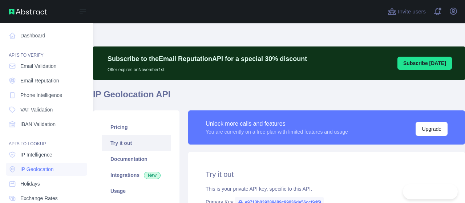 This screenshot has height=203, width=465. I want to click on span: Email Validation, so click(38, 66).